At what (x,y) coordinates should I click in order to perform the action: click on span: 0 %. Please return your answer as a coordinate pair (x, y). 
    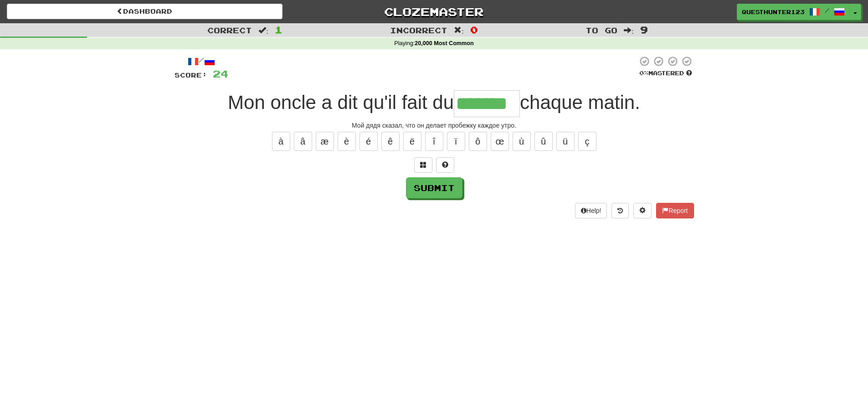
    Looking at the image, I should click on (644, 73).